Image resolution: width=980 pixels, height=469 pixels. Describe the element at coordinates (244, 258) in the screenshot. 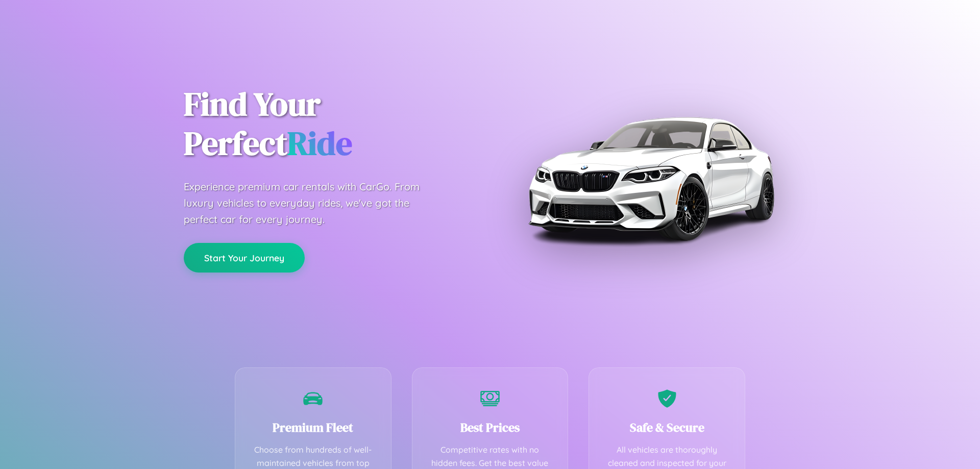

I see `button: Start Your Journey` at that location.